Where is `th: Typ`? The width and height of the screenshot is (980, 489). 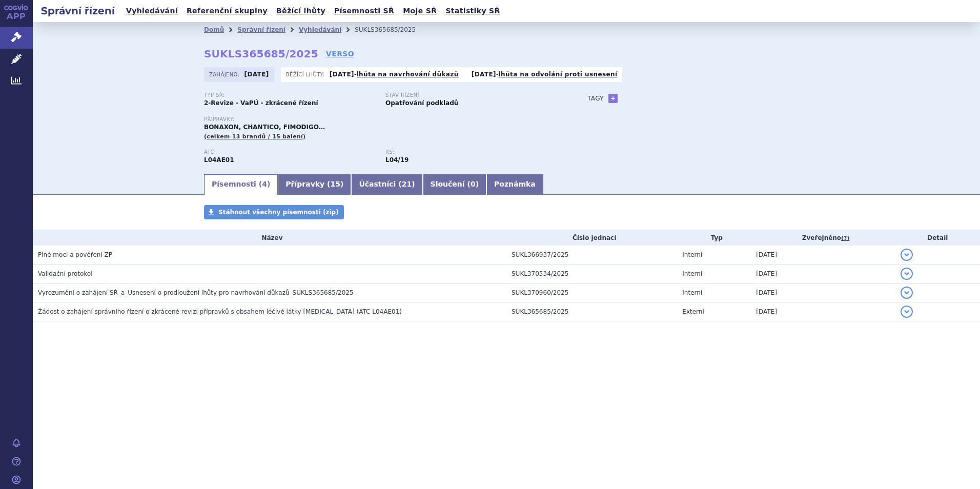 th: Typ is located at coordinates (714, 238).